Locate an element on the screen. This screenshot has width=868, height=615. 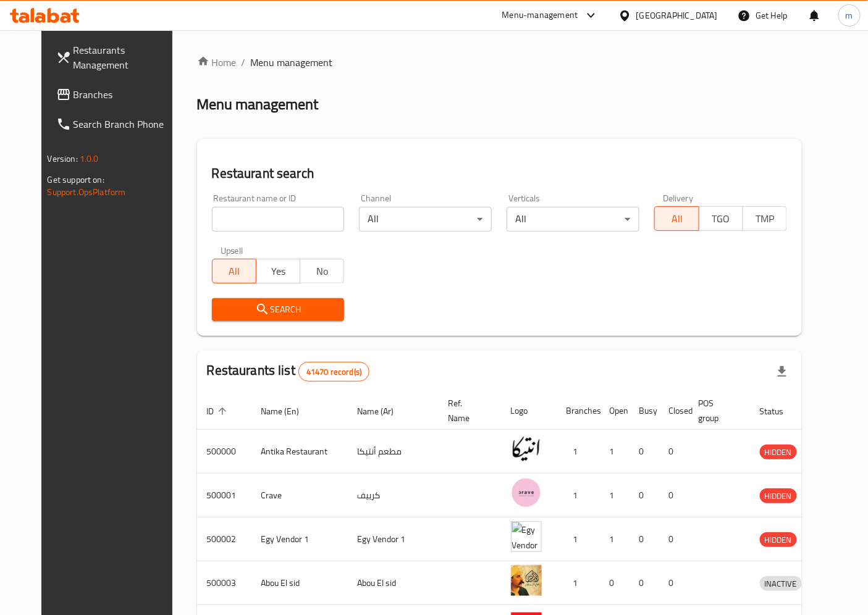
span: Yes is located at coordinates (278, 271).